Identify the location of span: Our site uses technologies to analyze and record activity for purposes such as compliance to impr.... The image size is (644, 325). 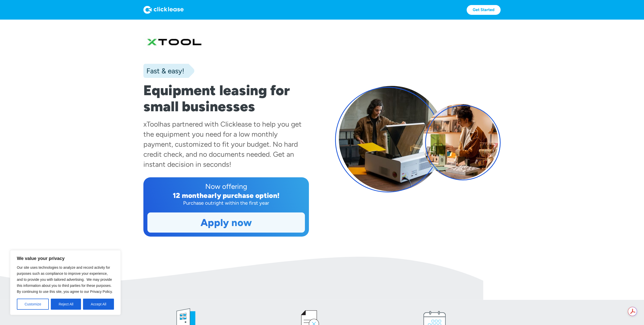
(64, 280).